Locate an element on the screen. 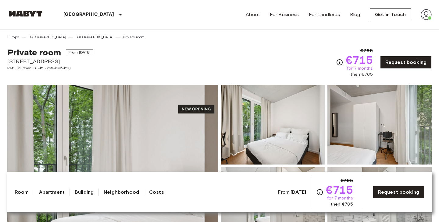 This screenshot has height=222, width=439. a: Room is located at coordinates (22, 193).